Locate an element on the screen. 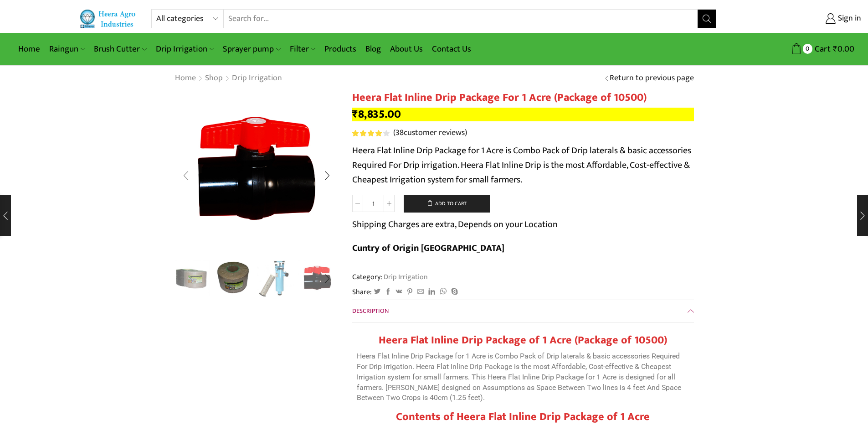 Image resolution: width=868 pixels, height=431 pixels. div: Rated 4.21 out of 5 is located at coordinates (370, 133).